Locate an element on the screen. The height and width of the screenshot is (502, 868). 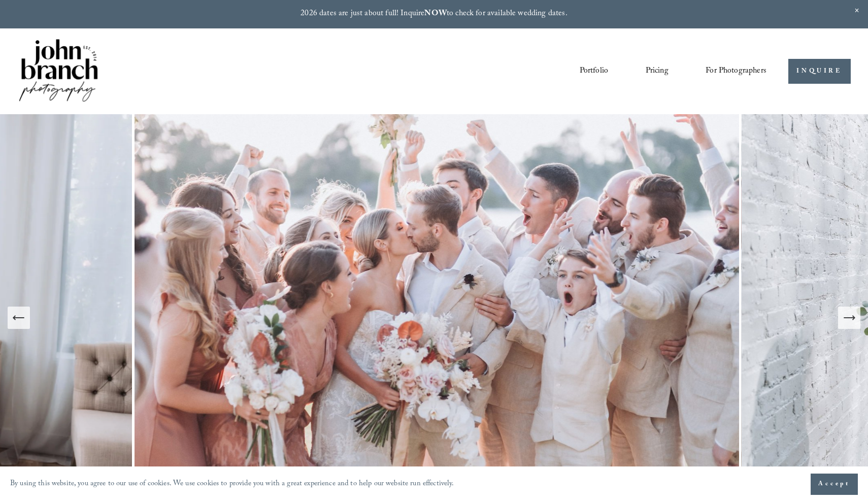
a: Pricing is located at coordinates (657, 72).